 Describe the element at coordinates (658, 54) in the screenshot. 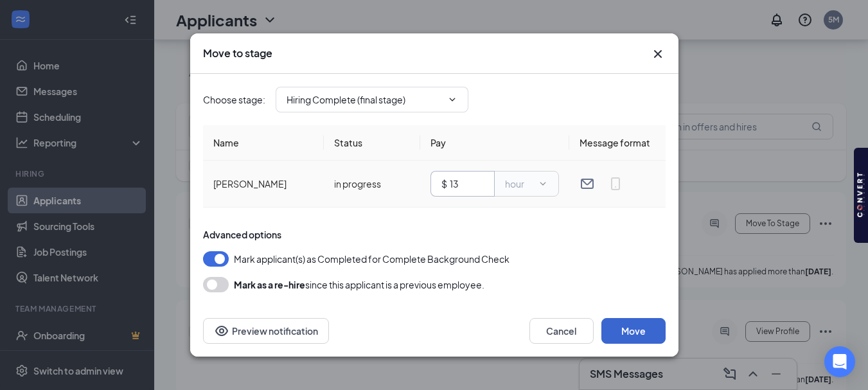

I see `button: Close` at that location.